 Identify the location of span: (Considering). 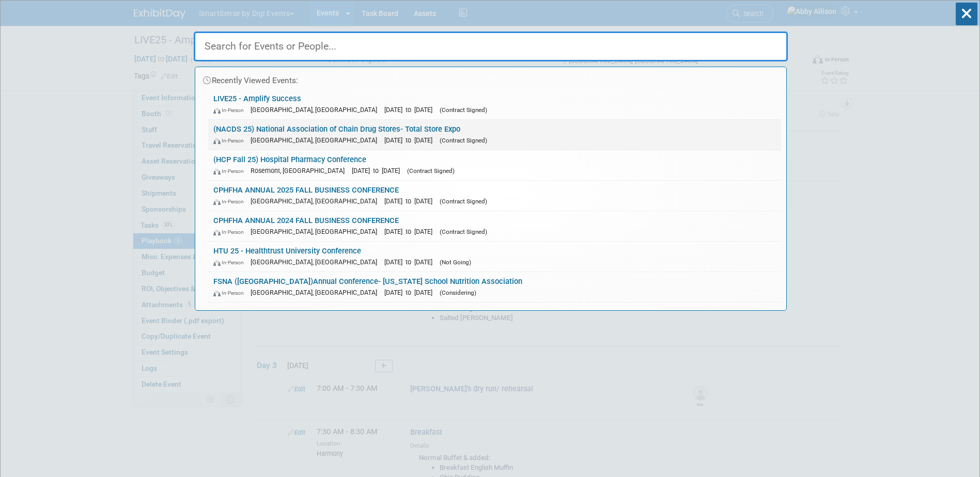
(457, 293).